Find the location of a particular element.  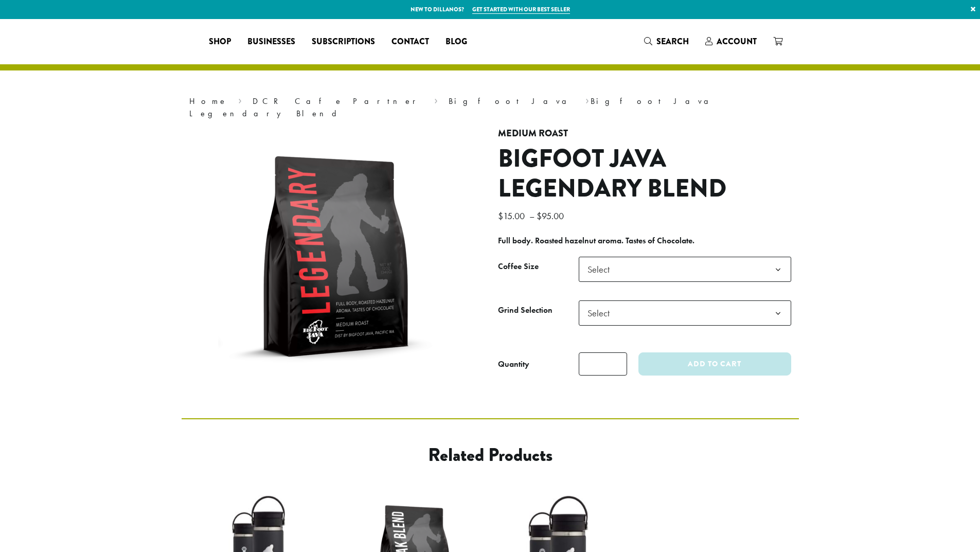

bdi: 15.00 is located at coordinates (512, 216).